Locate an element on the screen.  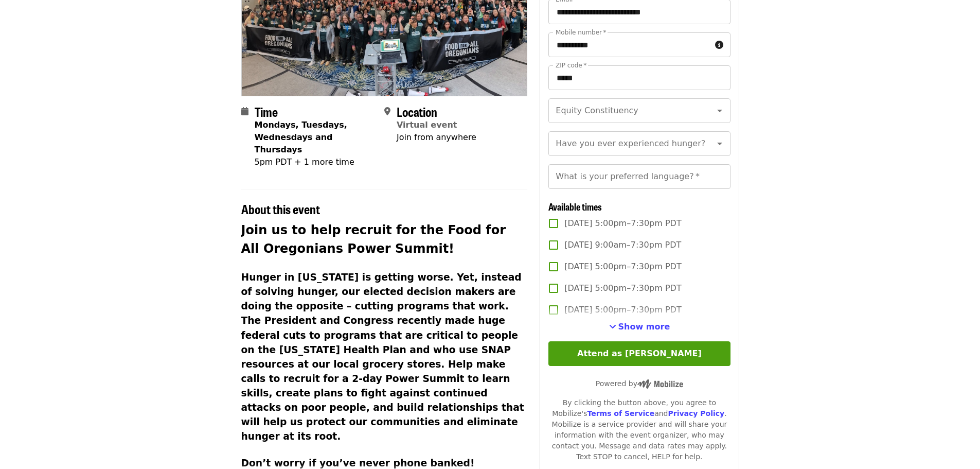
button: See more timeslots is located at coordinates (640, 327).